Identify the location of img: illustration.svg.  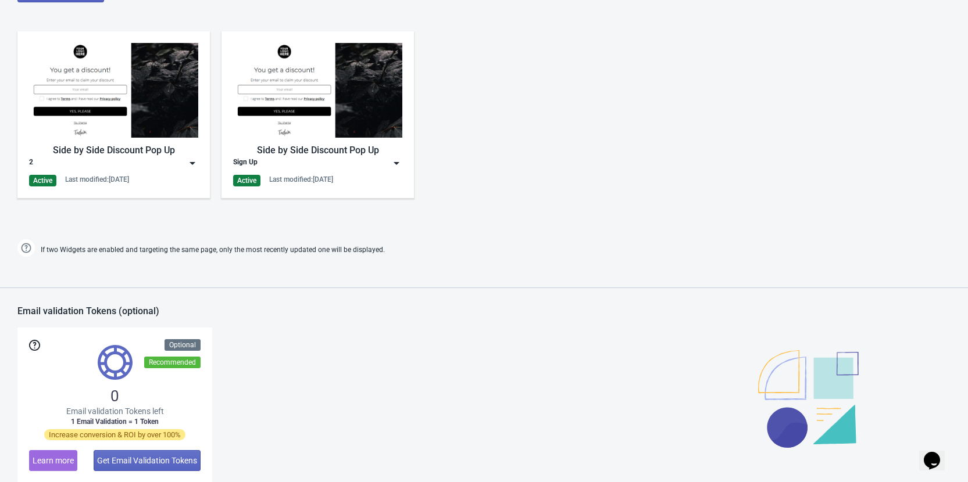
(808, 399).